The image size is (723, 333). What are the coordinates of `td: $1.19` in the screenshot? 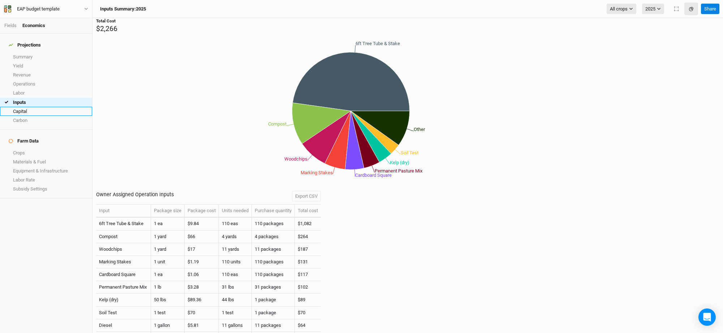 It's located at (202, 262).